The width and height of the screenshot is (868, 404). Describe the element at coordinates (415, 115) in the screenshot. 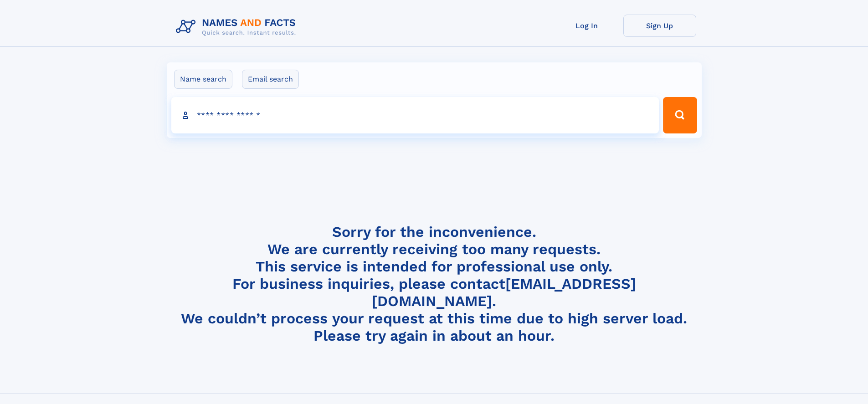

I see `input: search input` at that location.